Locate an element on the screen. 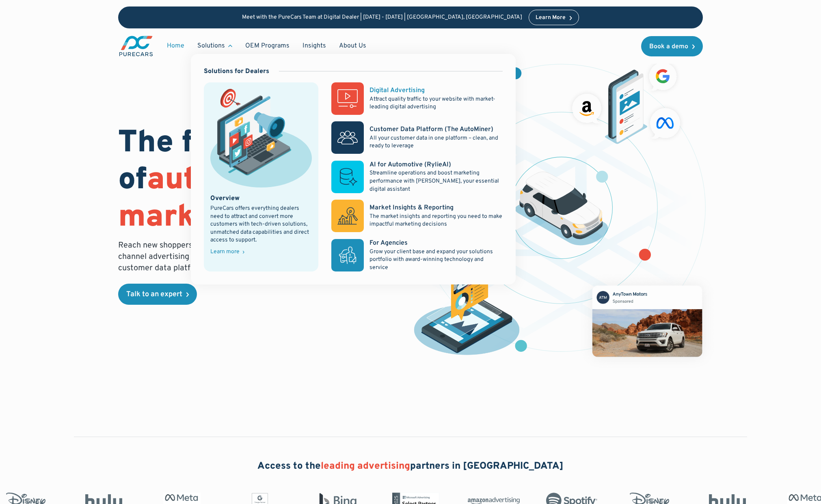 The height and width of the screenshot is (504, 821). a: main is located at coordinates (136, 46).